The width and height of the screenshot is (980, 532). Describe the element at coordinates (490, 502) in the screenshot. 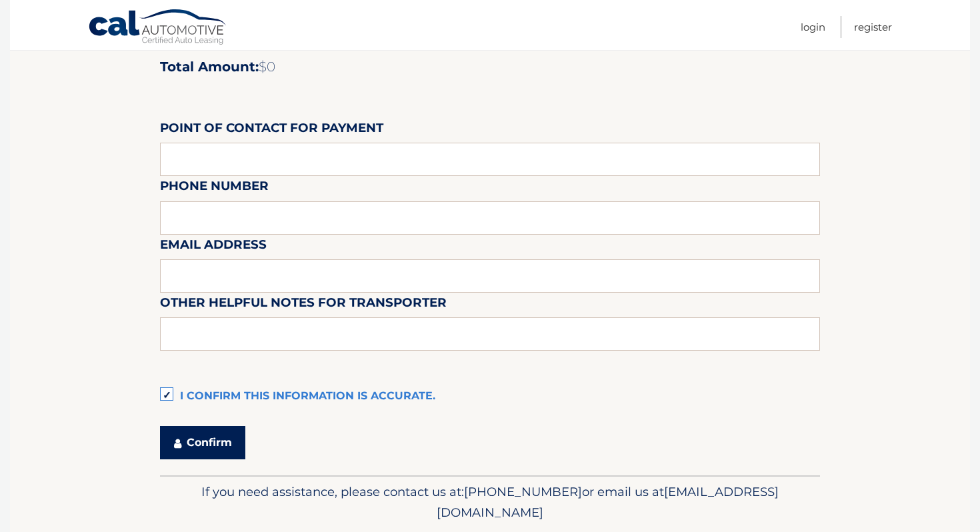

I see `p: If you need assistance, please contact us at: or email us at` at that location.